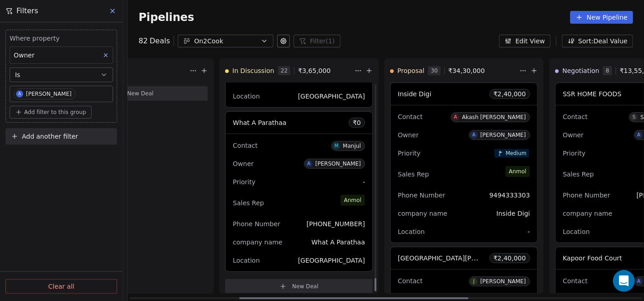 Image resolution: width=644 pixels, height=301 pixels. What do you see at coordinates (525, 41) in the screenshot?
I see `button: Edit View` at bounding box center [525, 41].